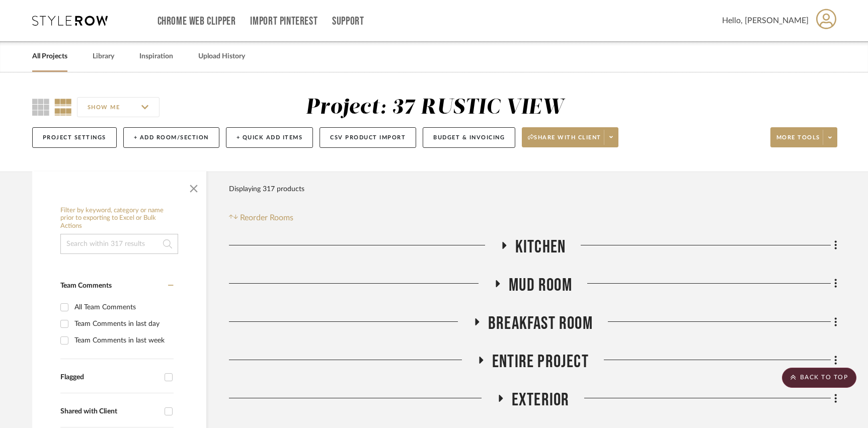 Image resolution: width=868 pixels, height=428 pixels. I want to click on button: CSV Product Import, so click(368, 137).